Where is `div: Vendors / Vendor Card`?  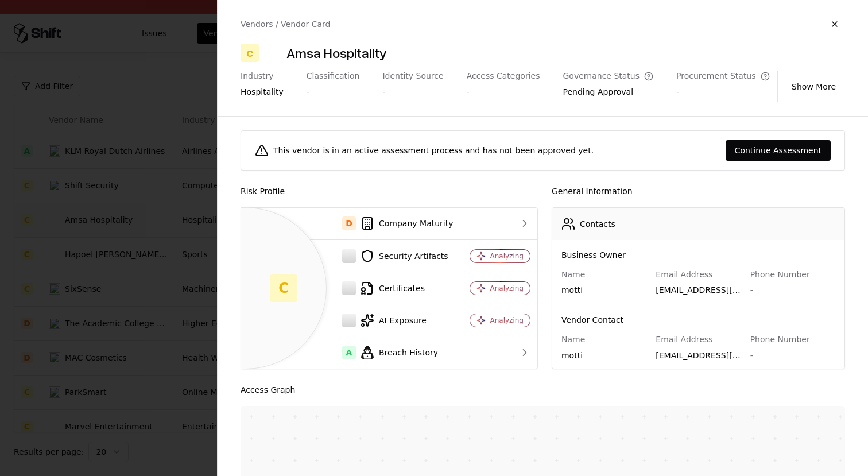
div: Vendors / Vendor Card is located at coordinates (285, 24).